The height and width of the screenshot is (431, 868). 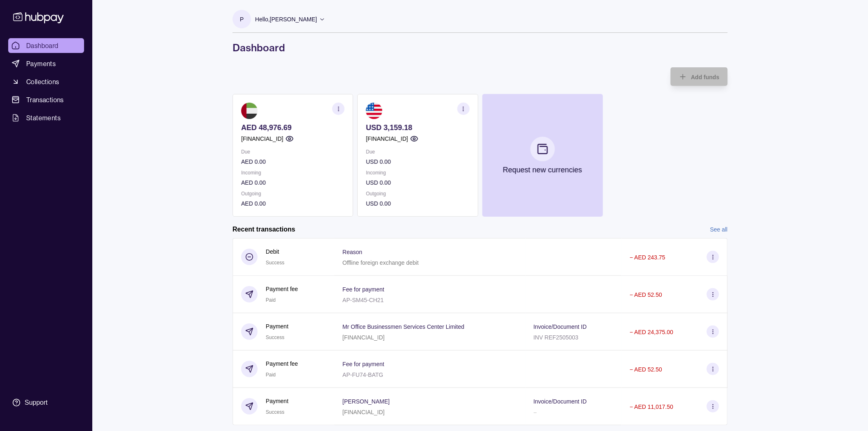 I want to click on div: Support, so click(x=36, y=403).